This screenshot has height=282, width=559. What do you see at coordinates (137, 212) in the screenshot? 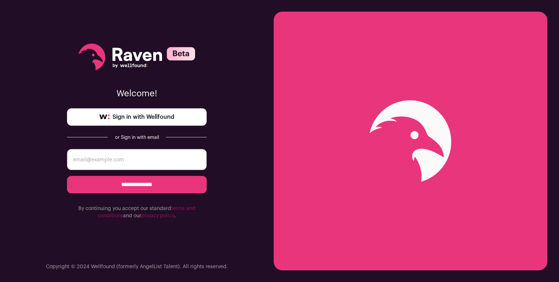
I see `p: By continuing you accept our standard and our .` at bounding box center [137, 212].